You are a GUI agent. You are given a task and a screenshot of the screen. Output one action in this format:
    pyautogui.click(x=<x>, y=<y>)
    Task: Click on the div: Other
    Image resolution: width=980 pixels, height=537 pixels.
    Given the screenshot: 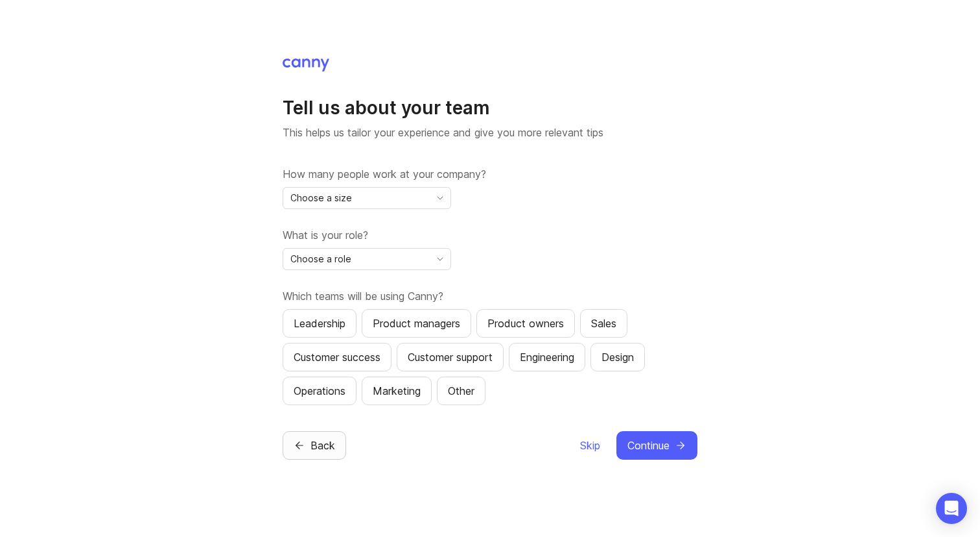 What is the action you would take?
    pyautogui.click(x=461, y=391)
    